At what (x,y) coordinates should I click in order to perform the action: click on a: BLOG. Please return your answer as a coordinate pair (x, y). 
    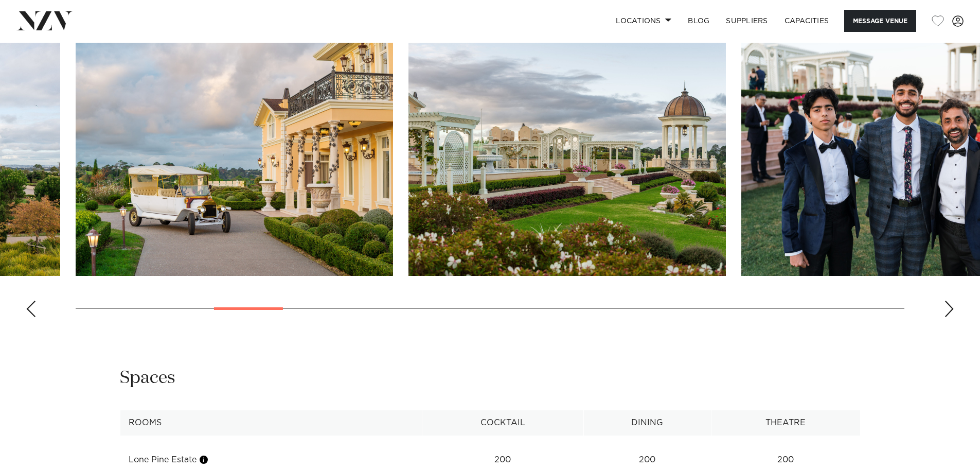
    Looking at the image, I should click on (698, 20).